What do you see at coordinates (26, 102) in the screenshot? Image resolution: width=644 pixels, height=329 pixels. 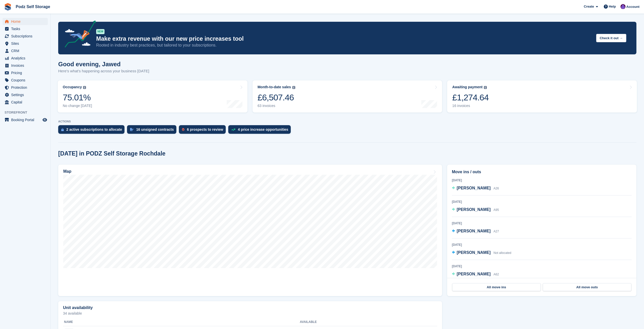 I see `span: Capital` at bounding box center [26, 102].